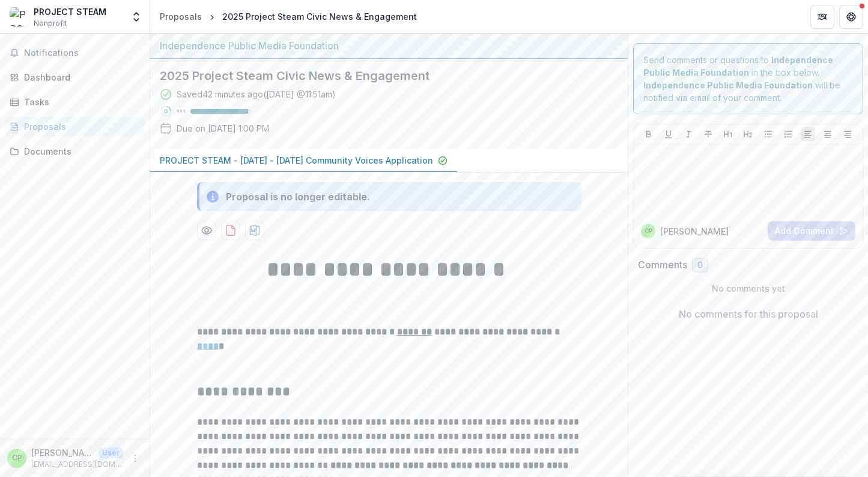 This screenshot has width=868, height=477. Describe the element at coordinates (688, 134) in the screenshot. I see `button: Italicize` at that location.